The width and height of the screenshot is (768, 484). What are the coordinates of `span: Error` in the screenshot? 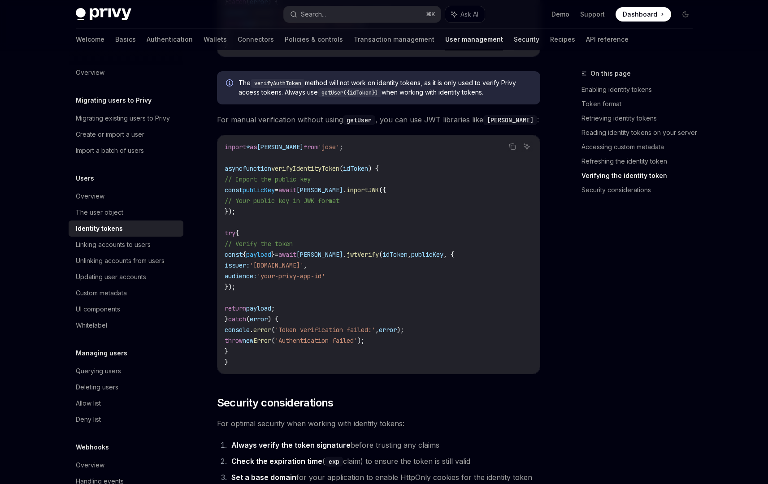 It's located at (262, 341).